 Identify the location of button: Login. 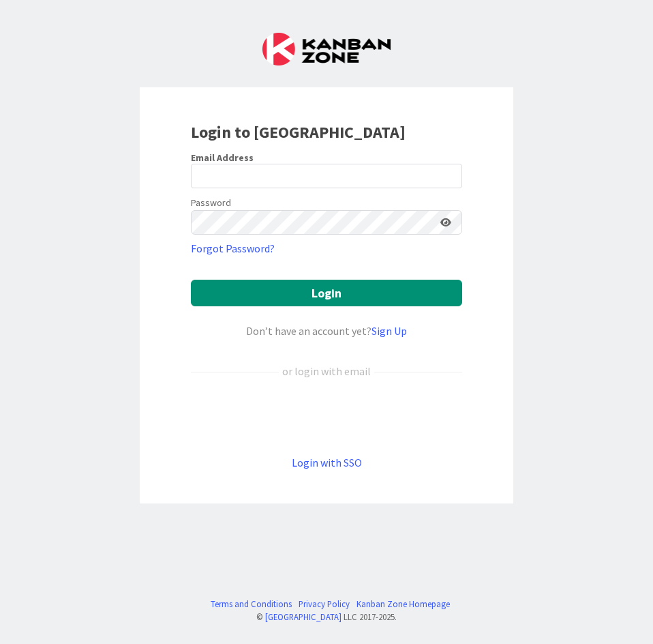
(327, 292).